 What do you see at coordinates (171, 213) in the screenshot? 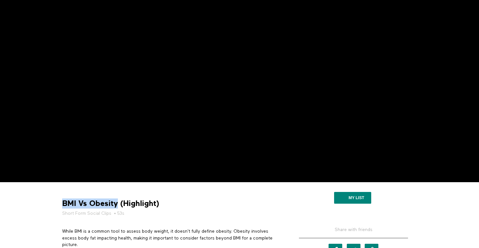
I see `h5: • 53s` at bounding box center [171, 213].